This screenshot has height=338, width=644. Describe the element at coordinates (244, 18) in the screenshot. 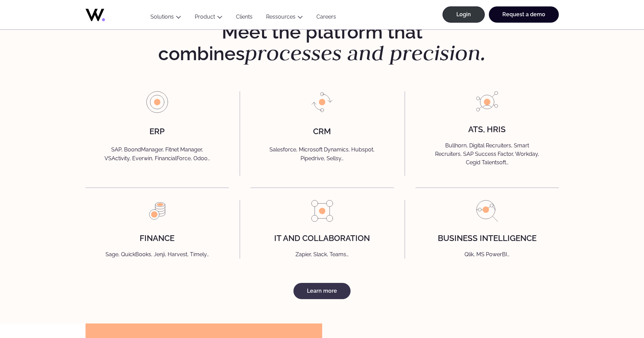

I see `a: Clients` at that location.